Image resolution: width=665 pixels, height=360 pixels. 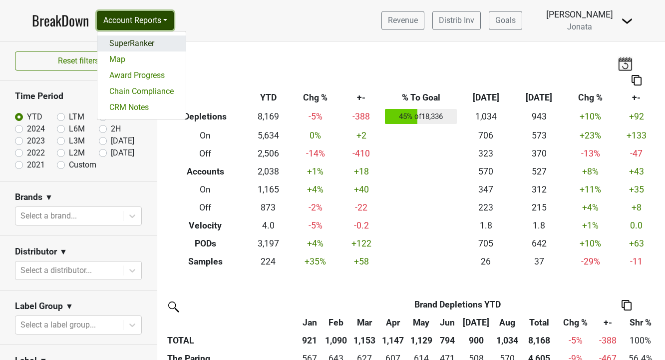 I want to click on td: +58, so click(x=362, y=261).